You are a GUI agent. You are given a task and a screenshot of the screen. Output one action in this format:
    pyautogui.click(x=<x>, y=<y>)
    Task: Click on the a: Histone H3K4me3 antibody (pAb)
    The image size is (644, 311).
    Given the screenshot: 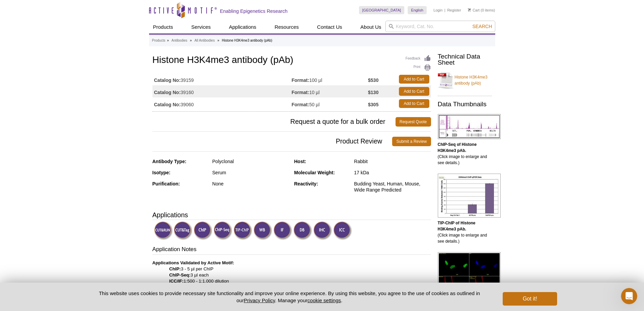 What is the action you would take?
    pyautogui.click(x=465, y=80)
    